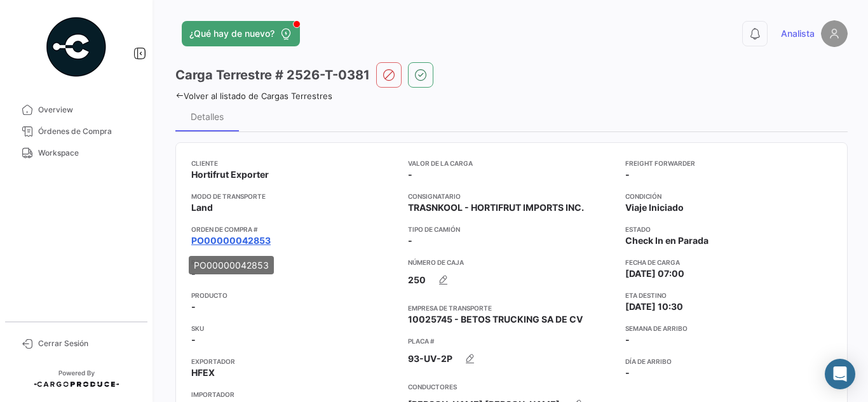 The width and height of the screenshot is (868, 402). I want to click on app-card-info-title: Condición, so click(728, 196).